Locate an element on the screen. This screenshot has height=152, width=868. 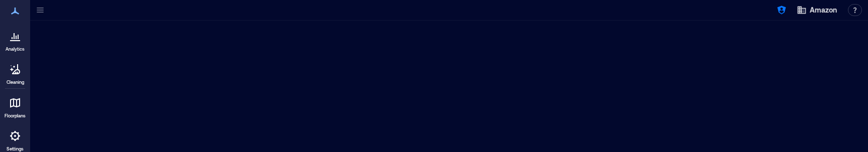
a: Cleaning is located at coordinates (15, 73).